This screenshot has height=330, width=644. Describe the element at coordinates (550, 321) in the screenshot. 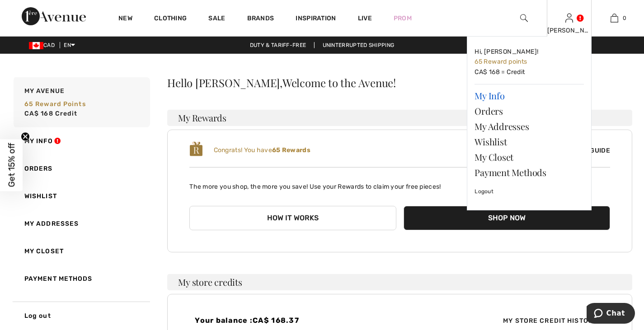

I see `span: My Store Credit History` at that location.